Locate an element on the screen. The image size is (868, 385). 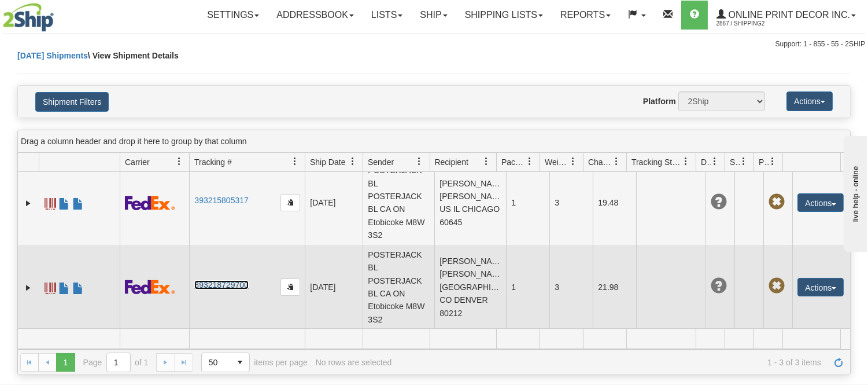
span: 50 is located at coordinates (216, 362).